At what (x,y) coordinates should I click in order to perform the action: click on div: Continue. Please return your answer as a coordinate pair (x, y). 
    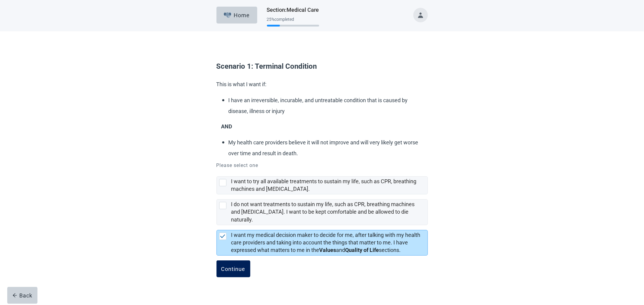
    Looking at the image, I should click on (234, 269).